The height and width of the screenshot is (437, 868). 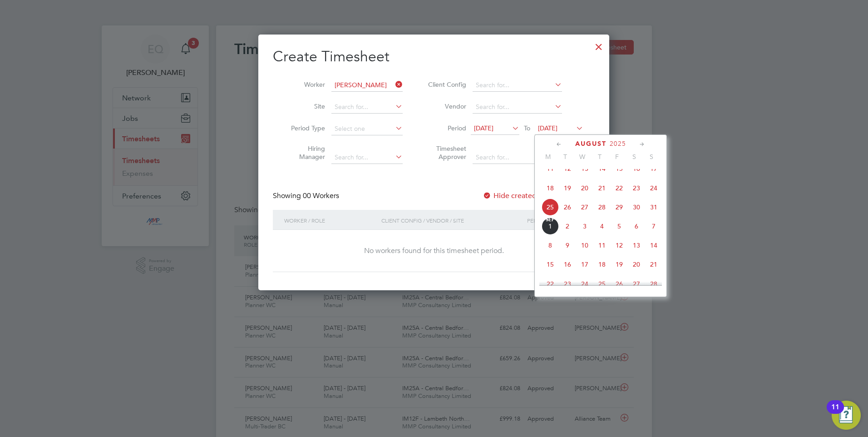 What do you see at coordinates (568, 245) in the screenshot?
I see `span: 9` at bounding box center [568, 245].